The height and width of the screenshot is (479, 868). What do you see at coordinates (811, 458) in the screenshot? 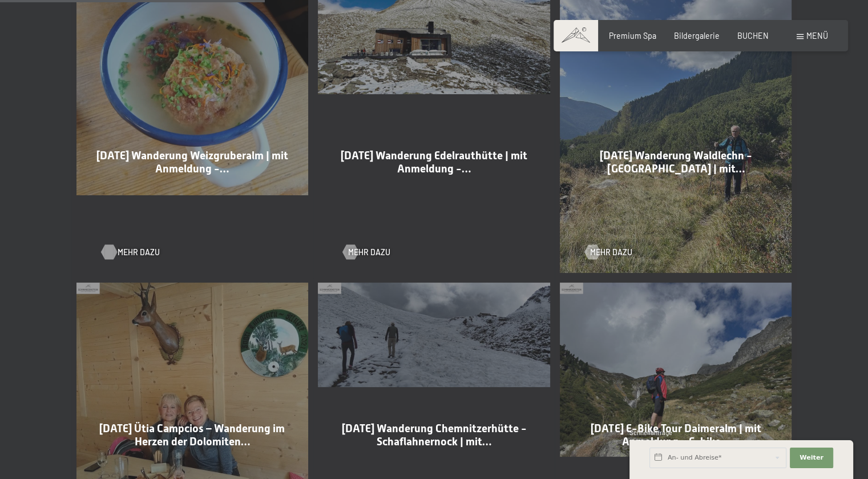
I see `button: Weiter` at bounding box center [811, 458].